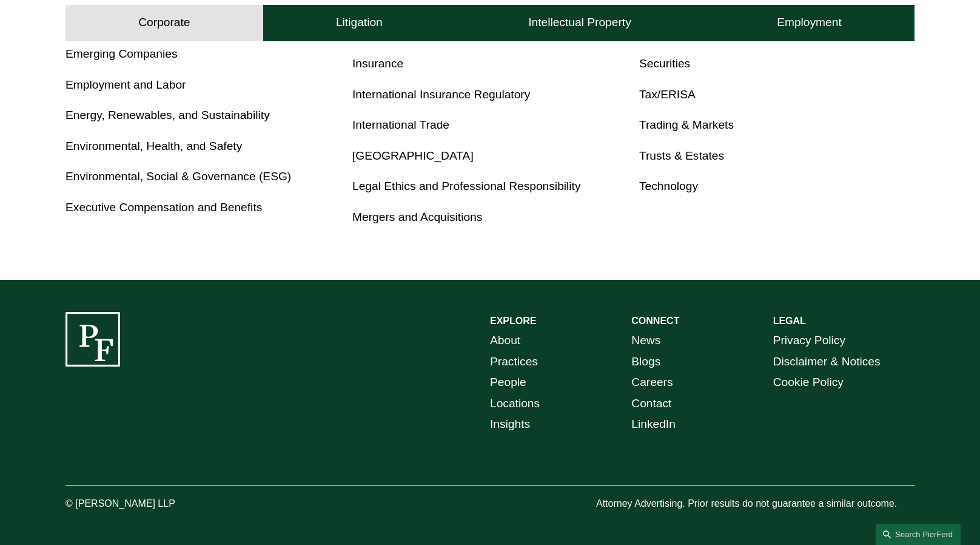 The height and width of the screenshot is (545, 980). I want to click on h4: Employment, so click(809, 23).